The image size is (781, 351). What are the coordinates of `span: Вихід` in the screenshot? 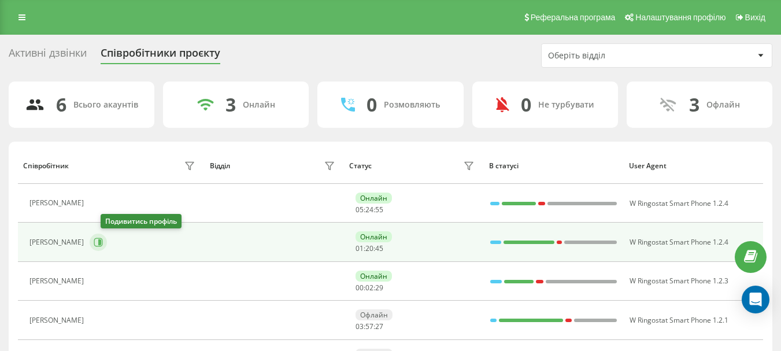 It's located at (755, 17).